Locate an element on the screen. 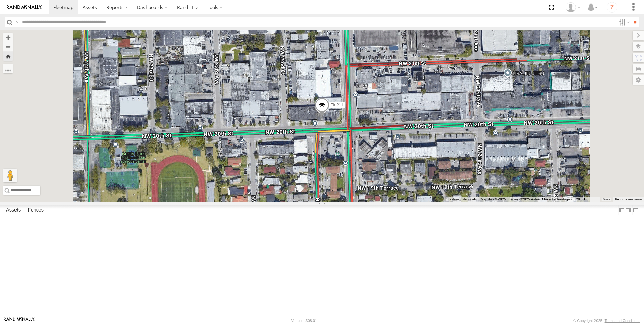  span: Tk 211 is located at coordinates (337, 105).